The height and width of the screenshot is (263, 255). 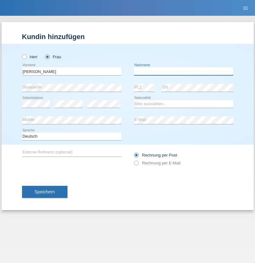 I want to click on input: Frau, so click(x=47, y=56).